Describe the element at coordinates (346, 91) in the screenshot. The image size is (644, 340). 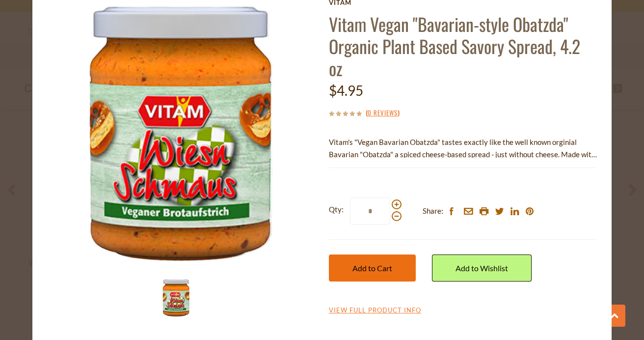
I see `span: $4.95` at that location.